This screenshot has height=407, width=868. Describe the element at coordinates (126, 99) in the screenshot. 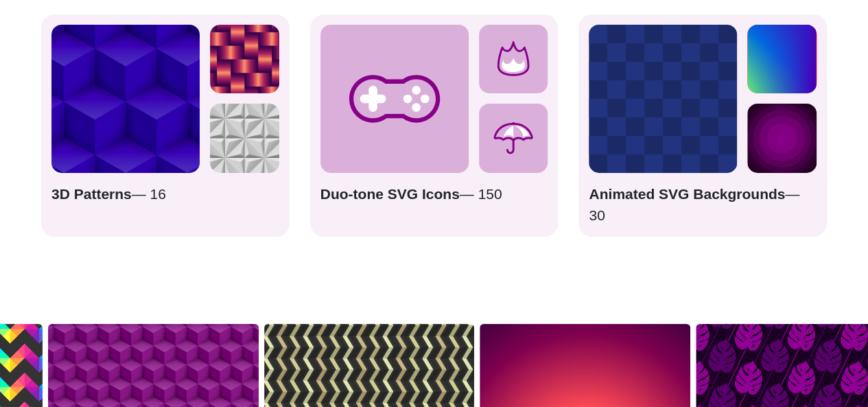

I see `img: blue-stacked-cube-pattern` at that location.